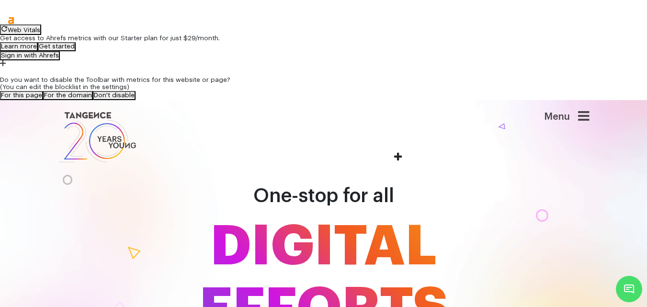  What do you see at coordinates (98, 137) in the screenshot?
I see `img: logo SVG` at bounding box center [98, 137].